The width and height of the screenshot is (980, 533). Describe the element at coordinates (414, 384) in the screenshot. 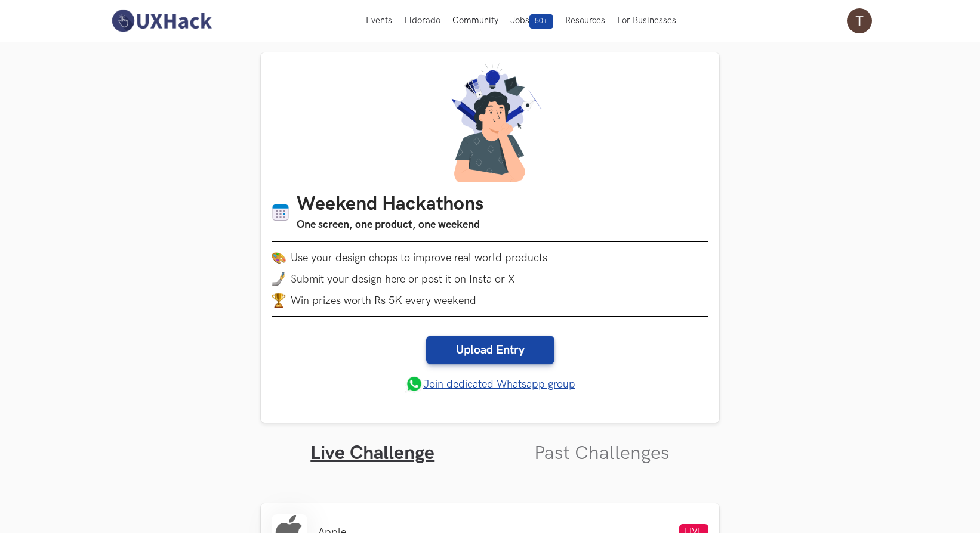

I see `img: whatsapp.png` at that location.